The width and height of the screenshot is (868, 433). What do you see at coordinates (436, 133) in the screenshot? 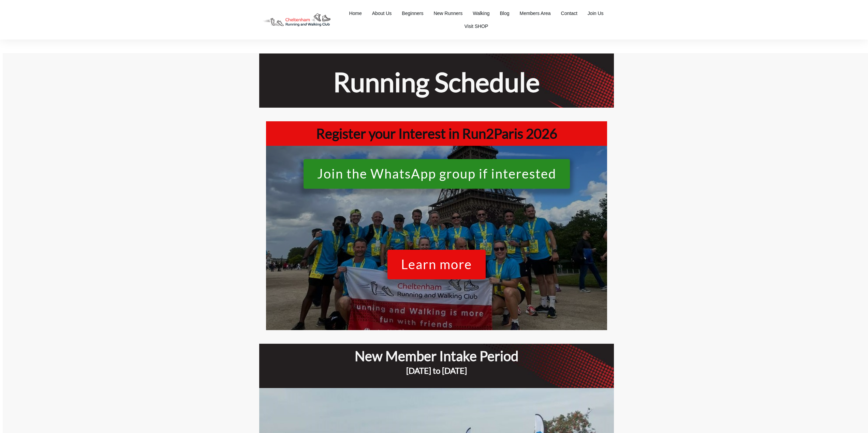
I see `h1: Register your Interest in Run2Paris 2026` at bounding box center [436, 133].